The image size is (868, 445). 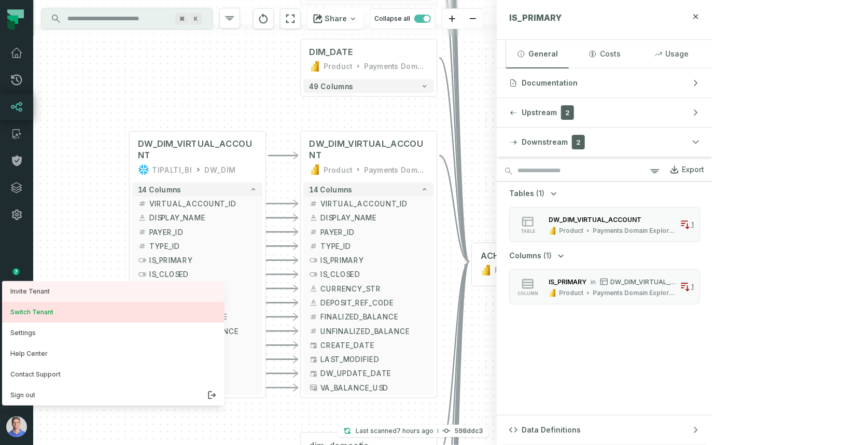 I want to click on span: Downstream, so click(x=544, y=142).